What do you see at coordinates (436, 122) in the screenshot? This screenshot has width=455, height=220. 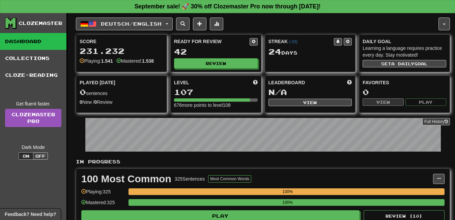 I see `button: Full History` at bounding box center [436, 122].